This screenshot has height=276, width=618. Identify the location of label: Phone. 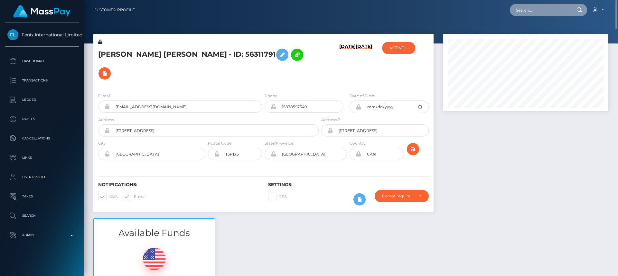
(271, 96).